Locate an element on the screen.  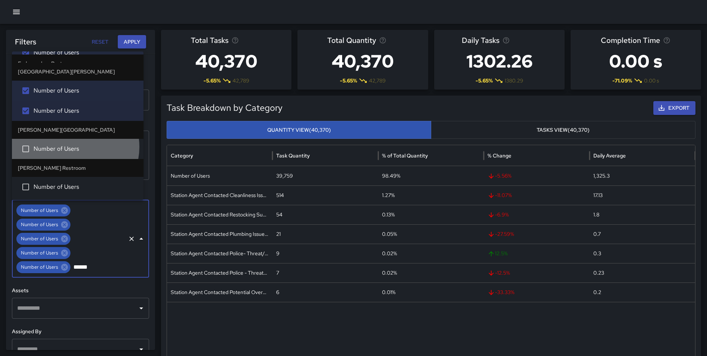
div: 98.49% is located at coordinates (431, 176).